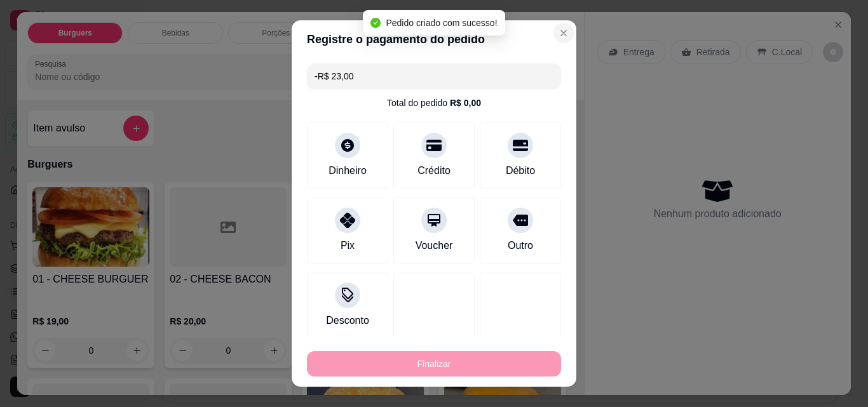 The image size is (868, 407). Describe the element at coordinates (434, 246) in the screenshot. I see `div: Voucher` at that location.